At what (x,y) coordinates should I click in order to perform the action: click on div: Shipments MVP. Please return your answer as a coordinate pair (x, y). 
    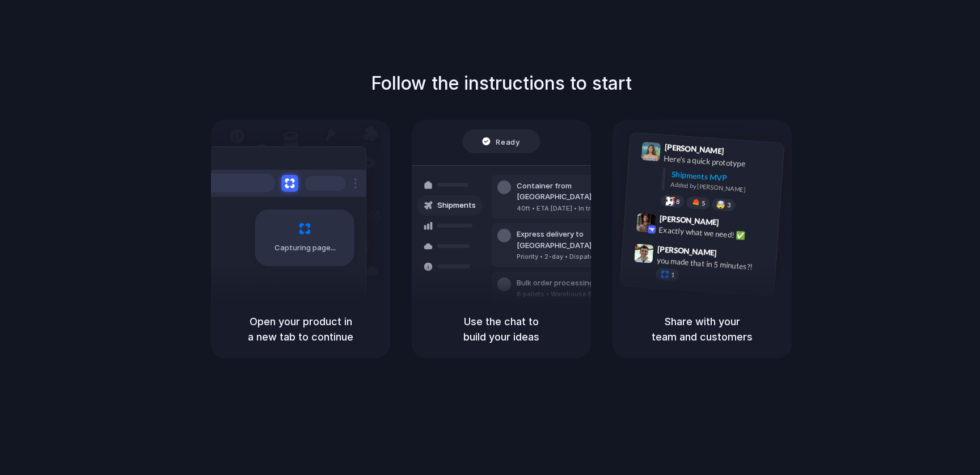
    Looking at the image, I should click on (723, 177).